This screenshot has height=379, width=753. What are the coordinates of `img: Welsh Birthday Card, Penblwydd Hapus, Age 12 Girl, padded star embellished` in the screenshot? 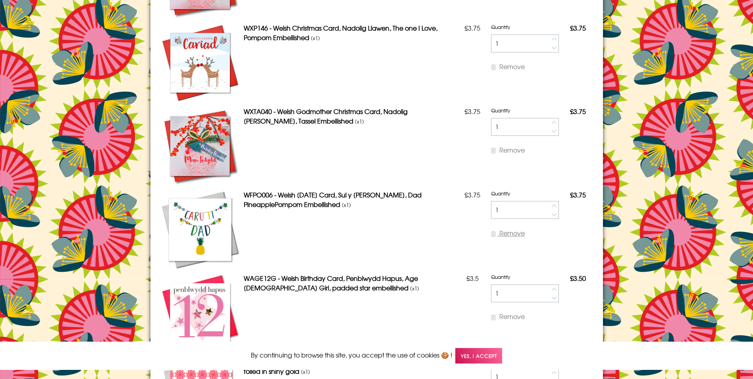 It's located at (200, 313).